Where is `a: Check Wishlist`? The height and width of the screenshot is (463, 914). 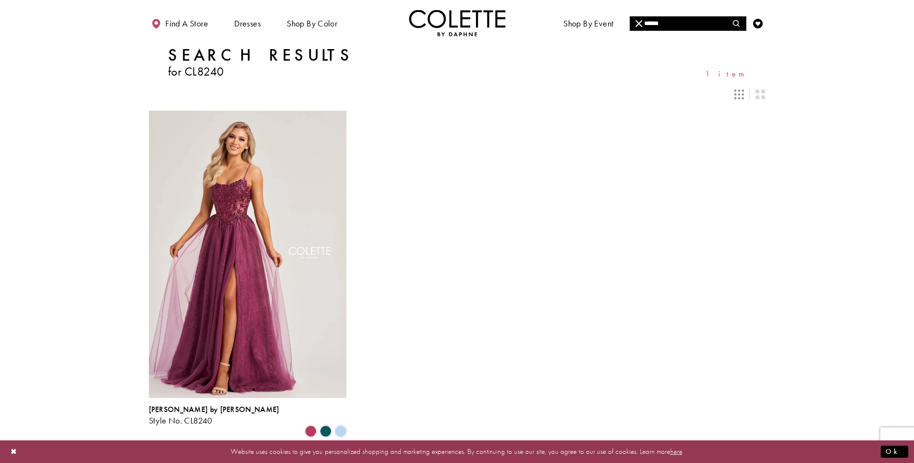
a: Check Wishlist is located at coordinates (758, 23).